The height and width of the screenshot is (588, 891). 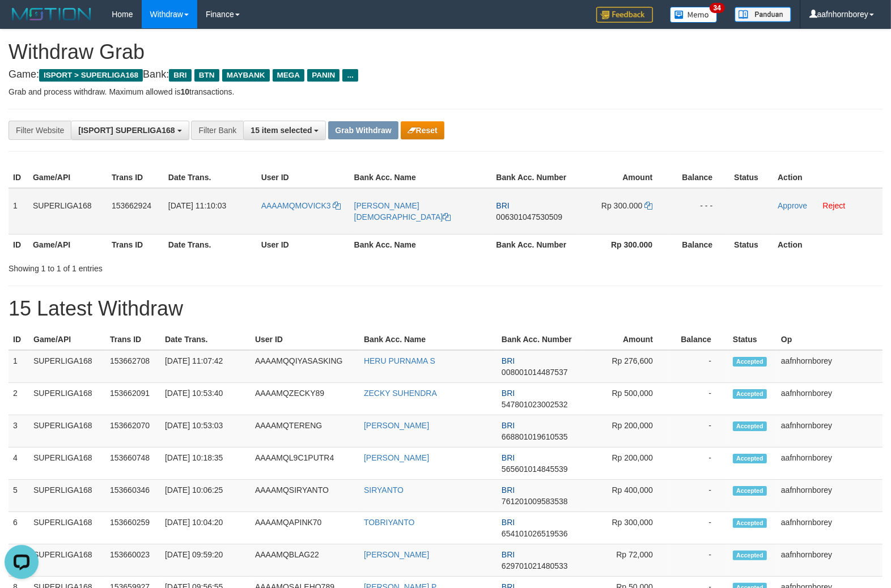 I want to click on span: Copy 668801019610535 to clipboard, so click(x=535, y=437).